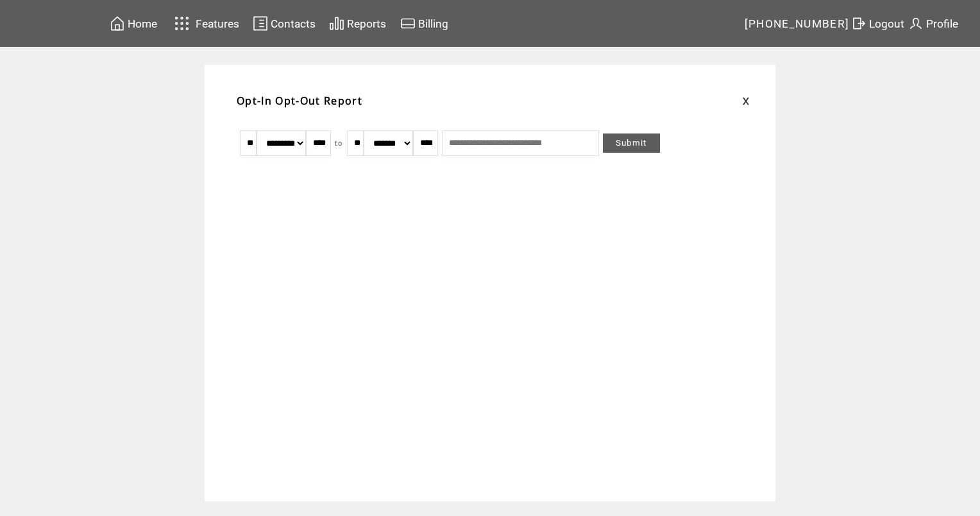 This screenshot has height=516, width=980. Describe the element at coordinates (408, 23) in the screenshot. I see `img: creidtcard.svg` at that location.